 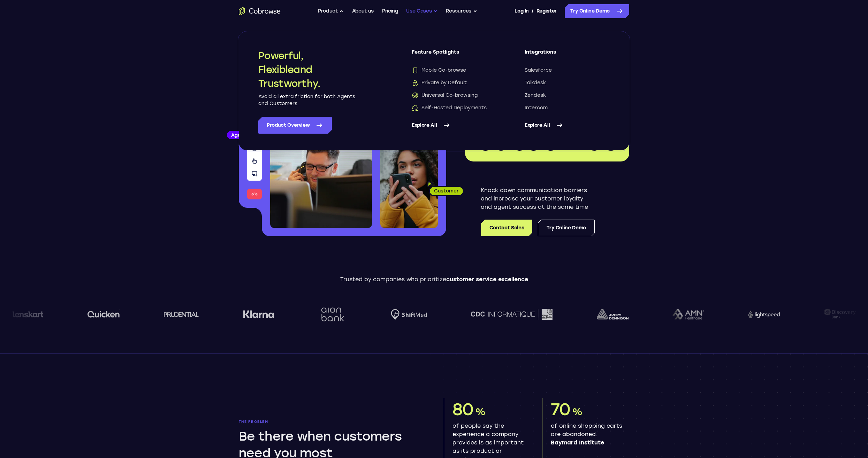 I want to click on a: Universal Co-browsingUniversal Co-browsing, so click(x=455, y=95).